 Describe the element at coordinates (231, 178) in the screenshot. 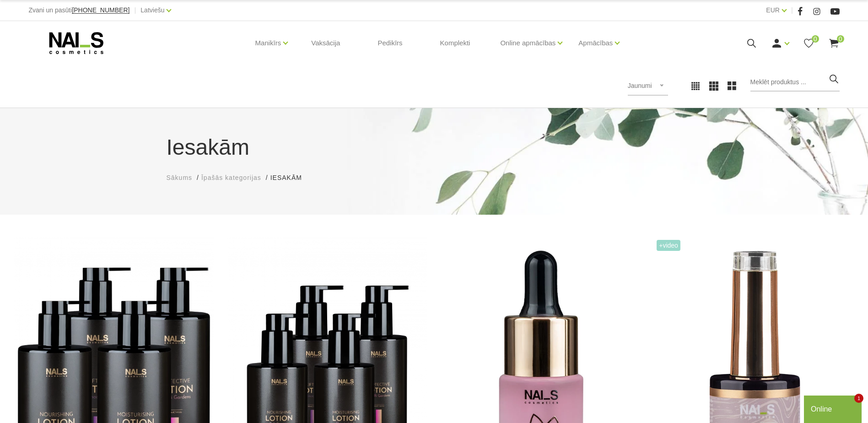

I see `a: Īpašās kategorijas` at that location.